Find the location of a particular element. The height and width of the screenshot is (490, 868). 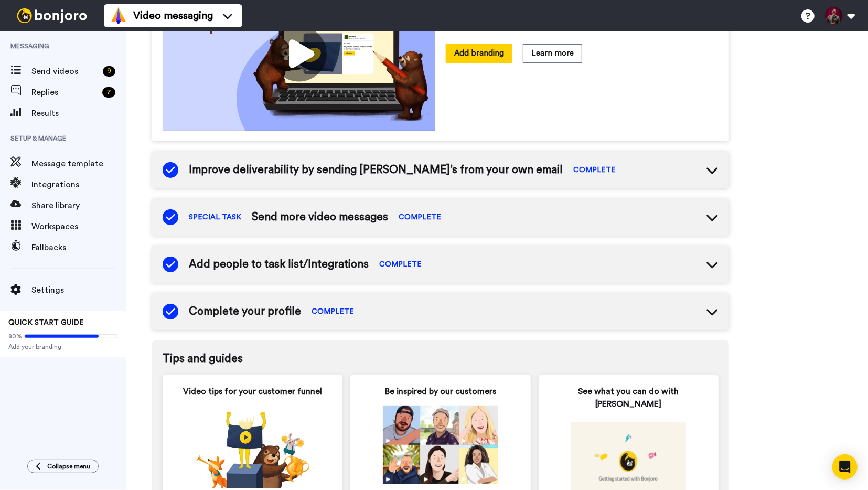

span: Send videos is located at coordinates (65, 71).